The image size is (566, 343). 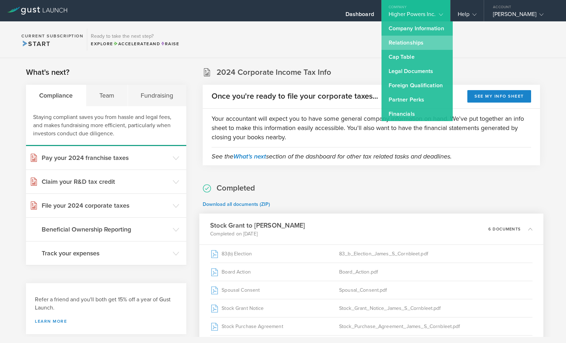 What do you see at coordinates (131, 44) in the screenshot?
I see `span: Accelerate` at bounding box center [131, 44].